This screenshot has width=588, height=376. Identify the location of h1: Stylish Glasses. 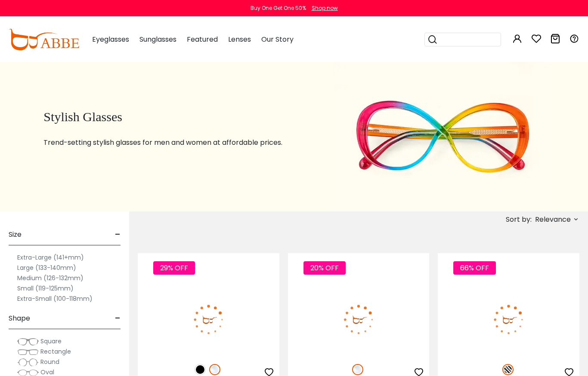
(177, 117).